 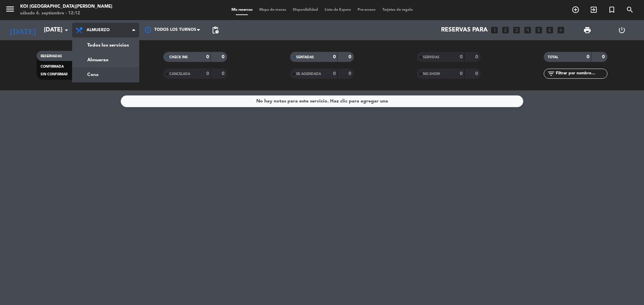 What do you see at coordinates (397, 10) in the screenshot?
I see `span: Tarjetas de regalo` at bounding box center [397, 10].